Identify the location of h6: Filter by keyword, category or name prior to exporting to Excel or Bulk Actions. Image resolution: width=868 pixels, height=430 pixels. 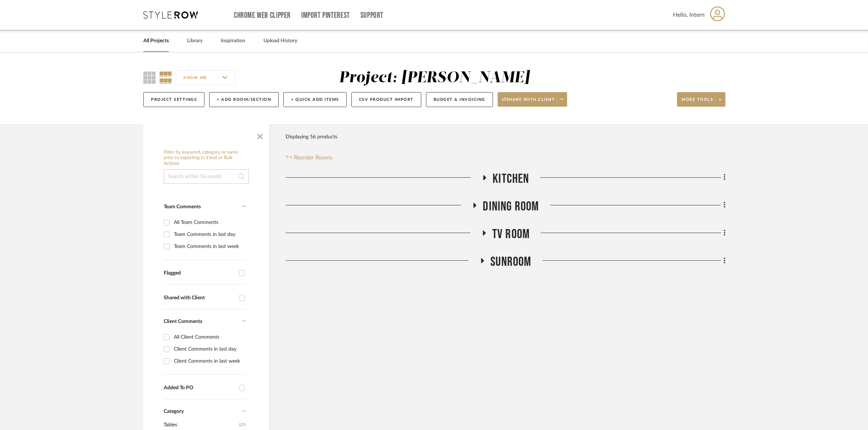
(206, 158).